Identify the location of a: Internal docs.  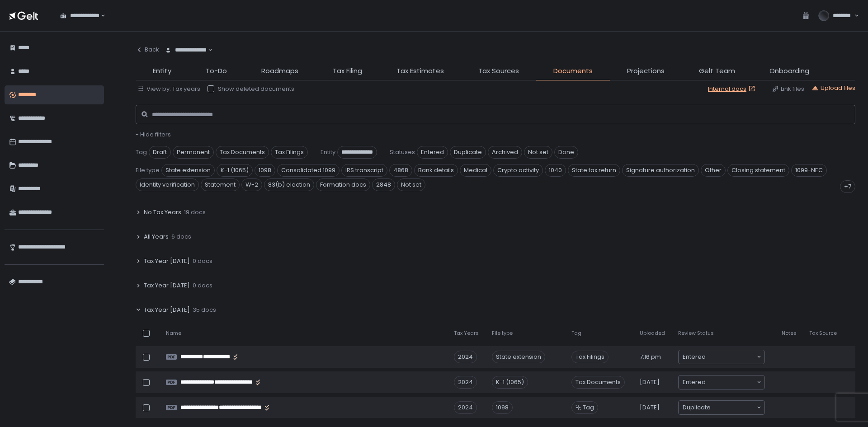
(732, 89).